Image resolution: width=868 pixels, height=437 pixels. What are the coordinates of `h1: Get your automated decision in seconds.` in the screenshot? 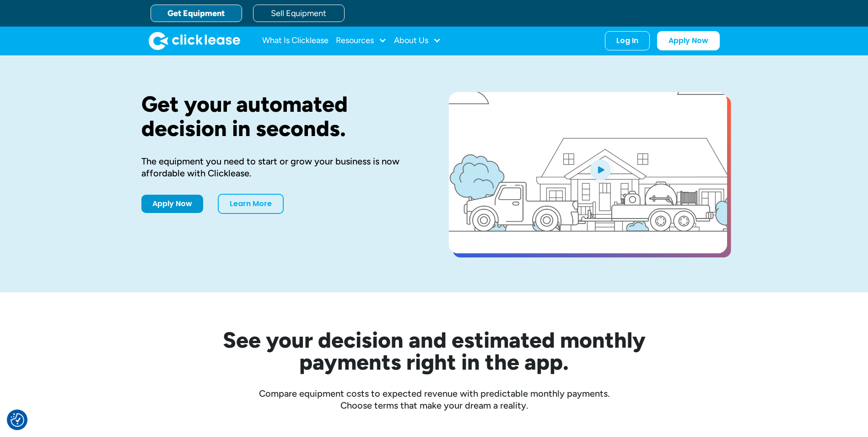 It's located at (280, 116).